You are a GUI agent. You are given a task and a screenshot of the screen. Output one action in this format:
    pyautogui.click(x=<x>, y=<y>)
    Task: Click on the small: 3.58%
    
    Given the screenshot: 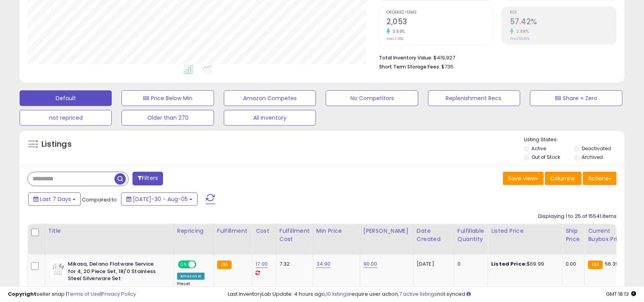 What is the action you would take?
    pyautogui.click(x=398, y=31)
    